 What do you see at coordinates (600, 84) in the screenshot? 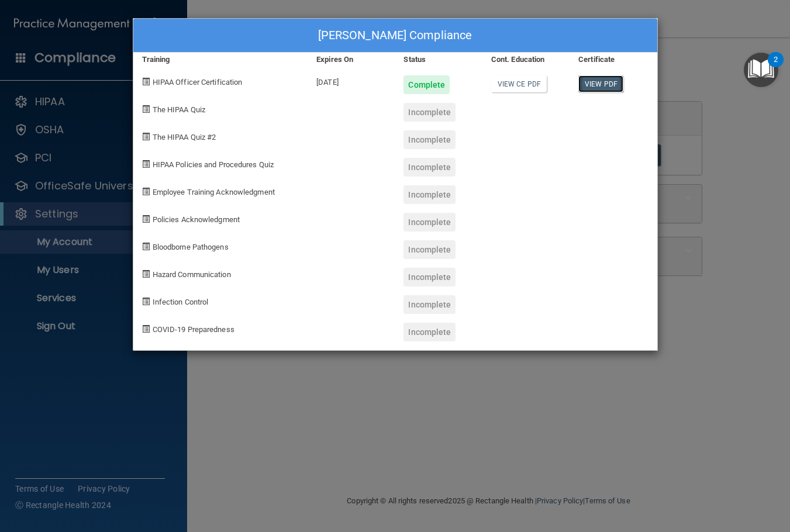
I see `a: View PDF` at bounding box center [600, 84].